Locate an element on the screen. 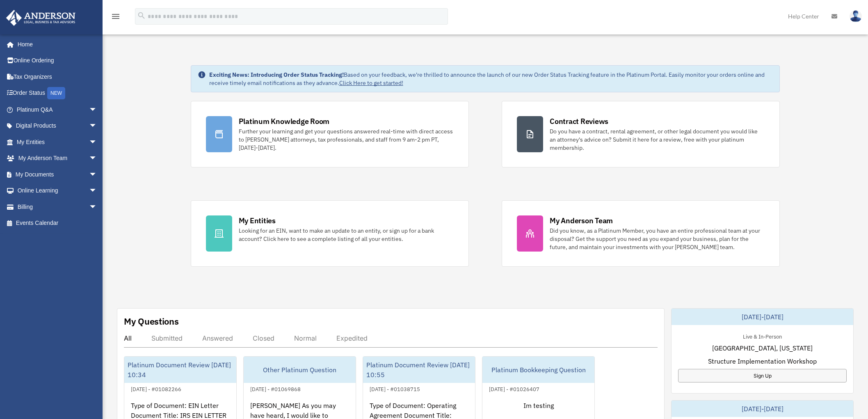  img: User Pic is located at coordinates (856, 16).